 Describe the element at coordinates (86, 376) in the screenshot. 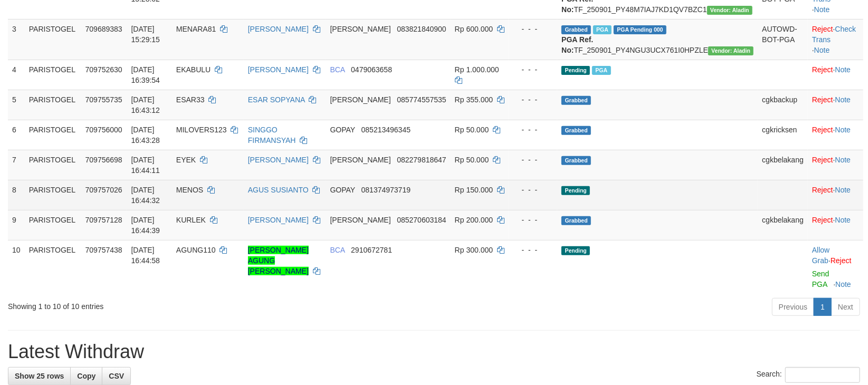

I see `span: Copy` at that location.